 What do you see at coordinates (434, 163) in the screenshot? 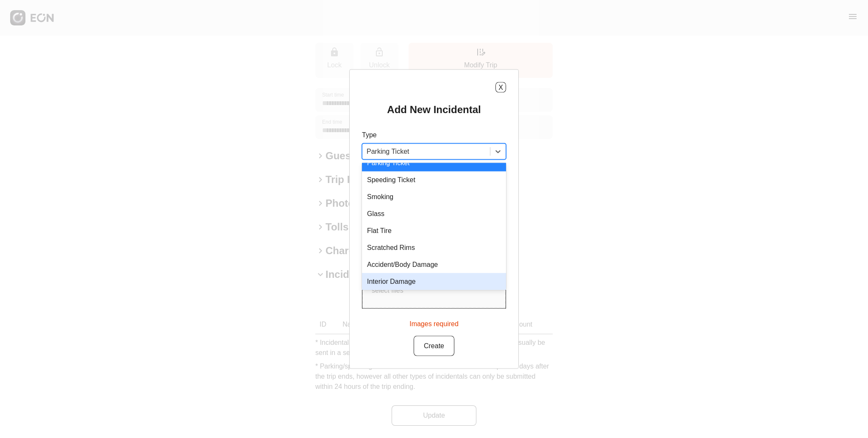
I see `div: Parking Ticket` at bounding box center [434, 163].